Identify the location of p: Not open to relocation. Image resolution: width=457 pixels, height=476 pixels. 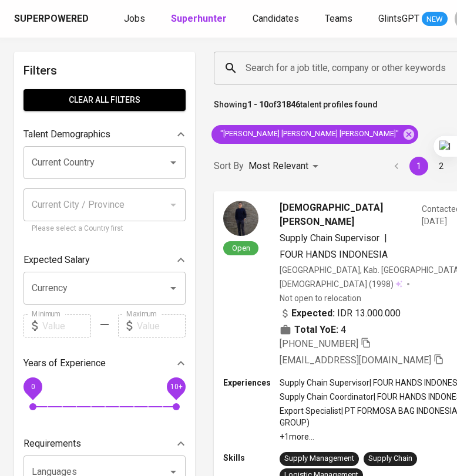
(320, 298).